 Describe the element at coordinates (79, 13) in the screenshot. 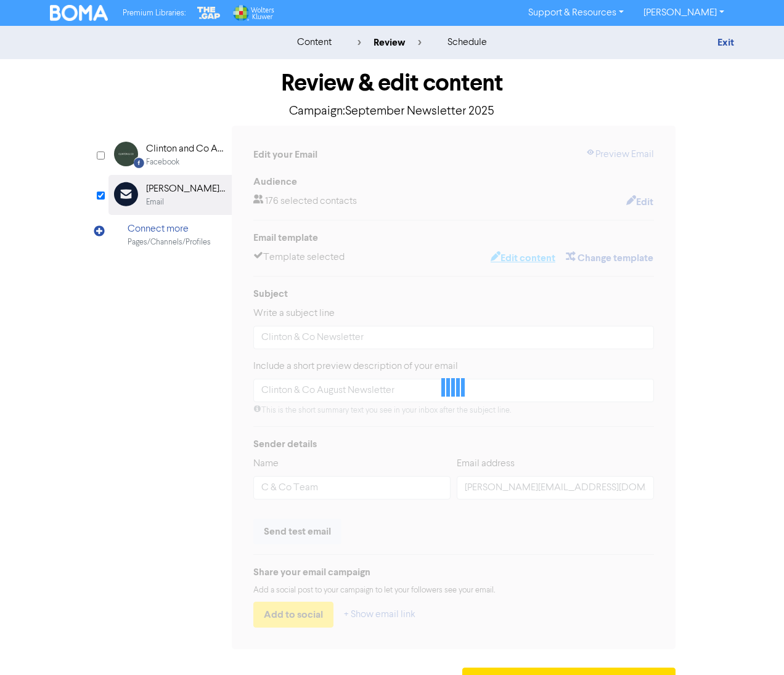

I see `img: BOMA Logo` at that location.